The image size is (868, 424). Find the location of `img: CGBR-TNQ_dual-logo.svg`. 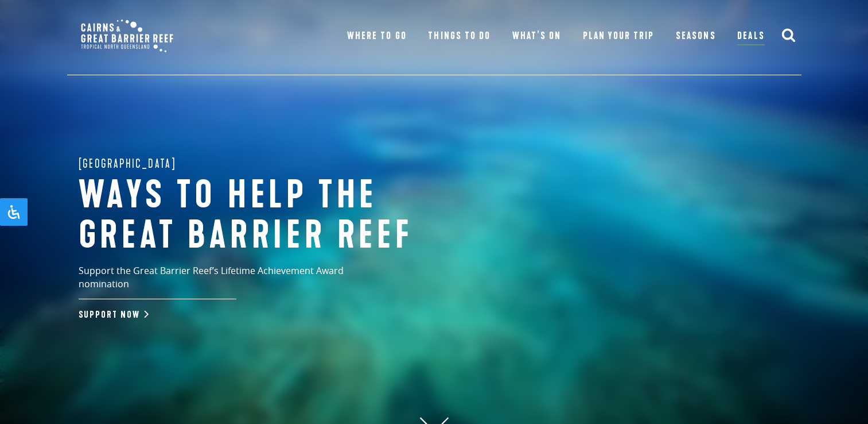

img: CGBR-TNQ_dual-logo.svg is located at coordinates (127, 36).